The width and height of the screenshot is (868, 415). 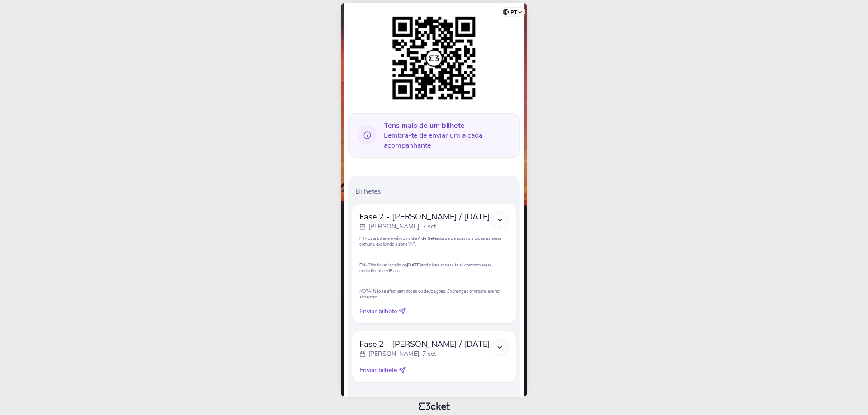 What do you see at coordinates (424, 125) in the screenshot?
I see `b: Tens mais de um bilhete` at bounding box center [424, 125].